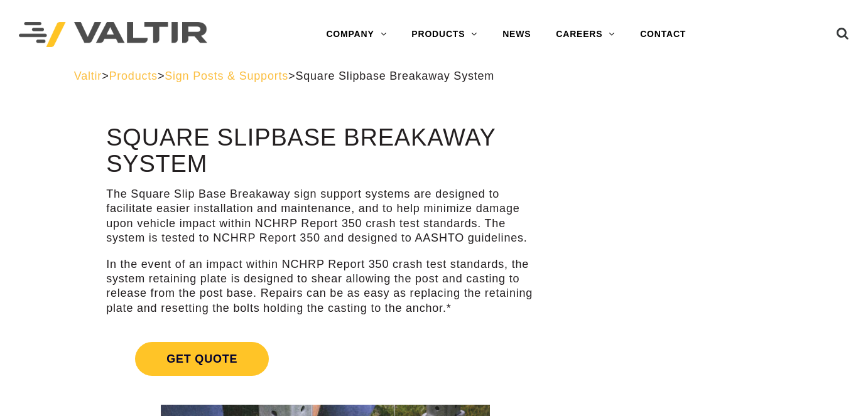 This screenshot has height=416, width=868. I want to click on p: The Square Slip Base Breakaway sign support systems are designed to facilitate easier installatio..., so click(325, 217).